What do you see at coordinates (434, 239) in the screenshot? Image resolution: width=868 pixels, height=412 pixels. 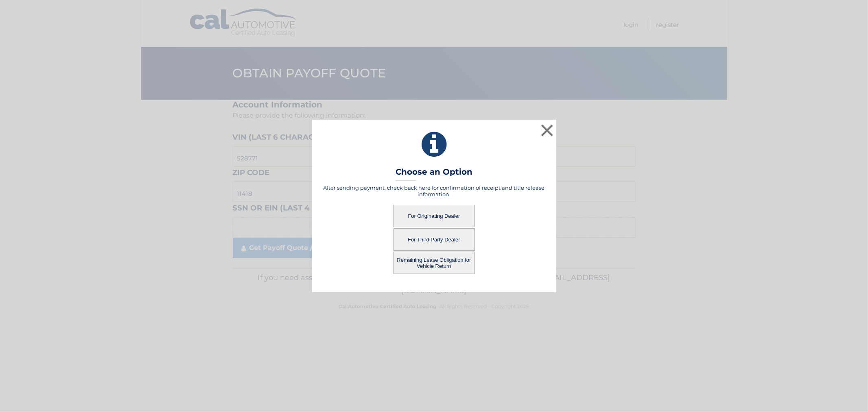 I see `button: For Third Party Dealer` at bounding box center [434, 239].